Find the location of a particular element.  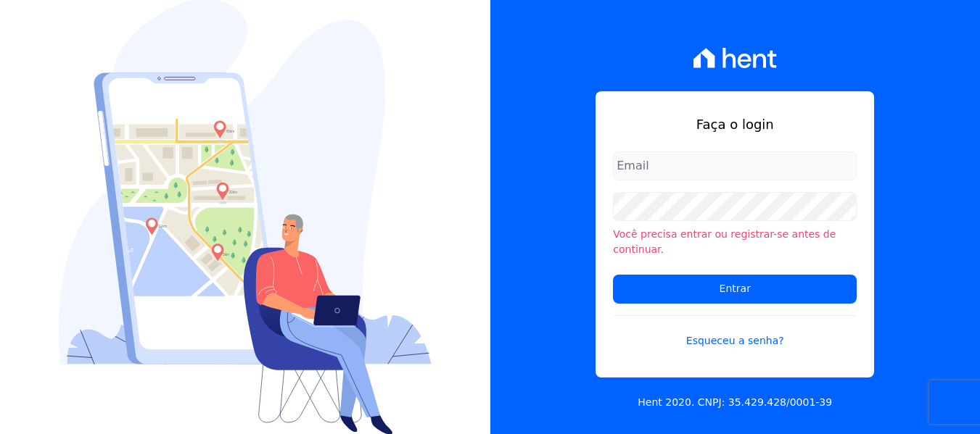

h1: Faça o login is located at coordinates (735, 124).